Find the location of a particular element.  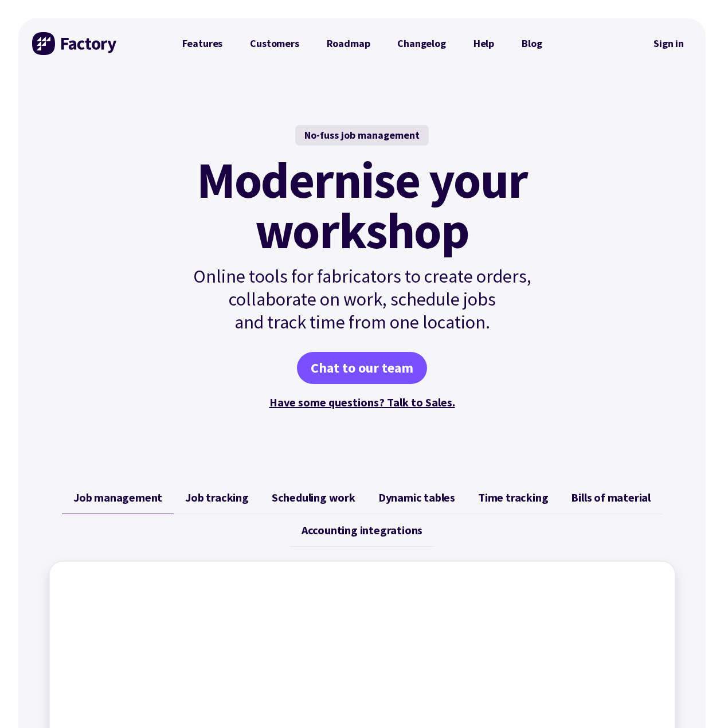

a: Changelog is located at coordinates (421, 43).